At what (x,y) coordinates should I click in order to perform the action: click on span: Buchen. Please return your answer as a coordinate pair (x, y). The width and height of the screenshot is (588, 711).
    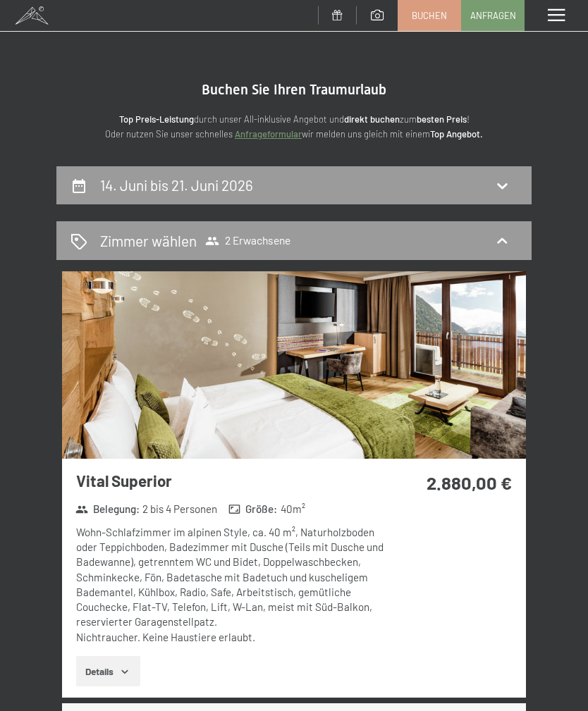
    Looking at the image, I should click on (429, 15).